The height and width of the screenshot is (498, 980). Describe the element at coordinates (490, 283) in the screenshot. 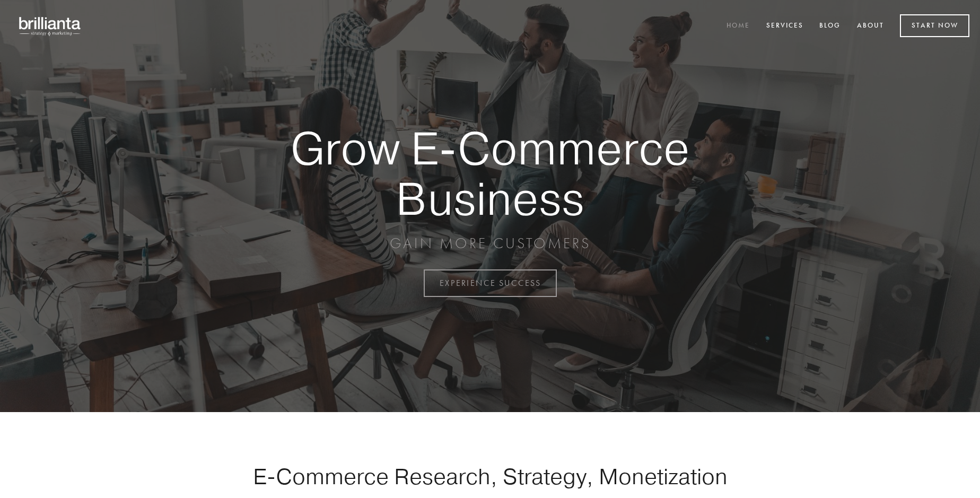

I see `a: EXPERIENCE SUCCESS` at that location.